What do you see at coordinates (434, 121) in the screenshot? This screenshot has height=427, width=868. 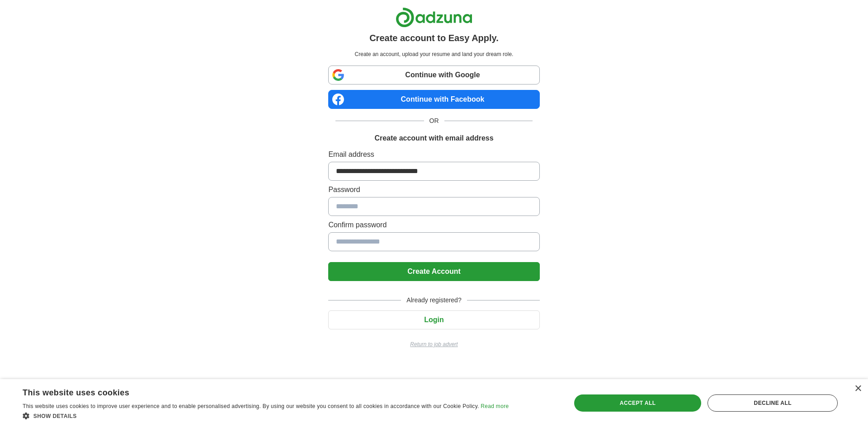 I see `span: OR` at bounding box center [434, 121].